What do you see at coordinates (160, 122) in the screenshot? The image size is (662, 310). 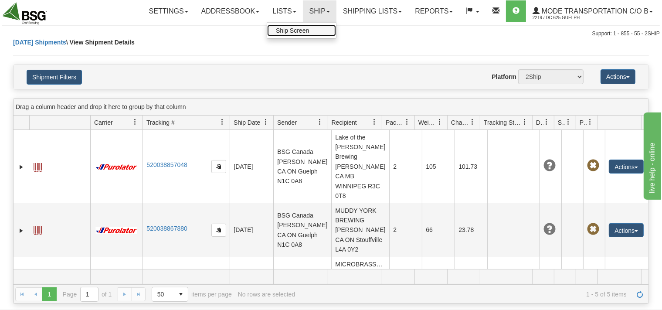 I see `span: Tracking #` at bounding box center [160, 122].